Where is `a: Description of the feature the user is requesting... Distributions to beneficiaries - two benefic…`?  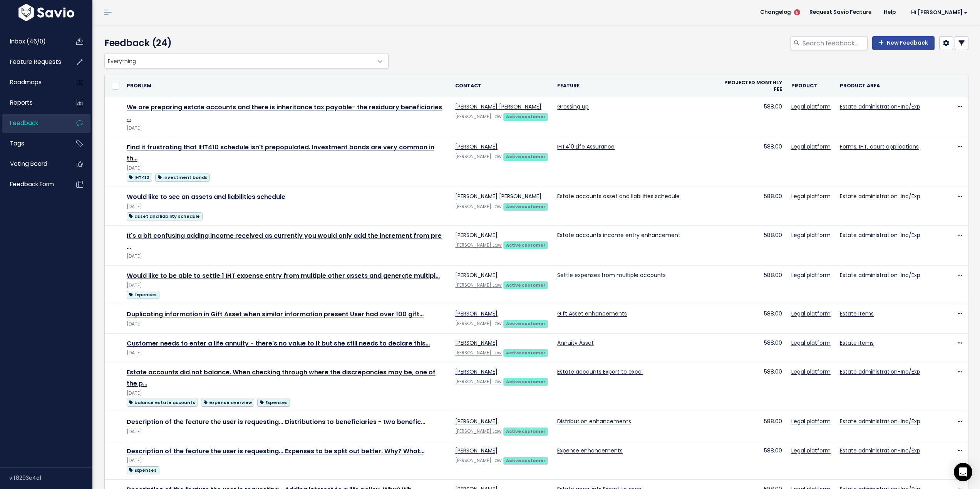 a: Description of the feature the user is requesting... Distributions to beneficiaries - two benefic… is located at coordinates (276, 422).